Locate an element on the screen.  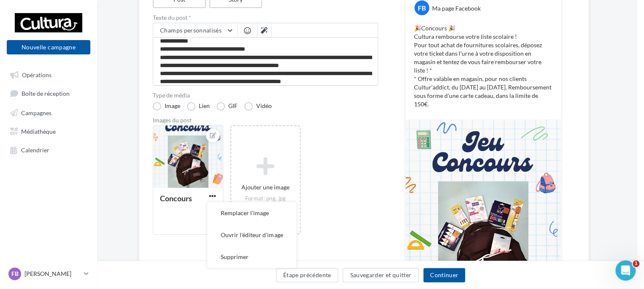
label: Image is located at coordinates (166, 106).